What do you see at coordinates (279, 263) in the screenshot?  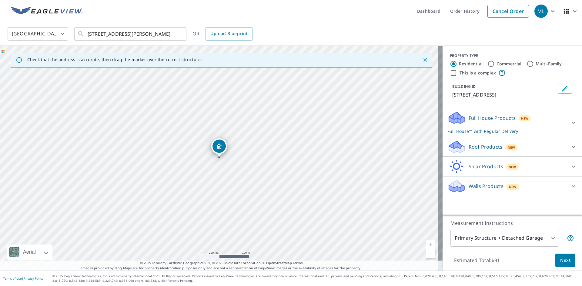 I see `a: OpenStreetMap` at bounding box center [279, 263].